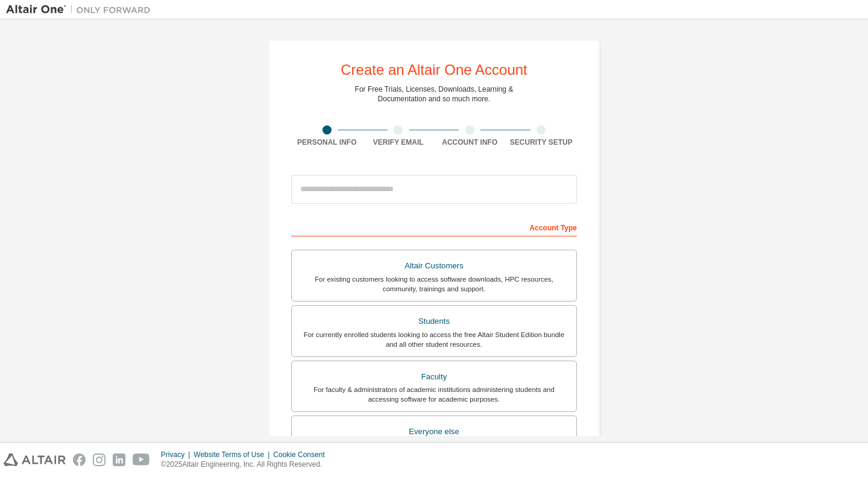  Describe the element at coordinates (399, 143) in the screenshot. I see `div: Verify Email` at that location.